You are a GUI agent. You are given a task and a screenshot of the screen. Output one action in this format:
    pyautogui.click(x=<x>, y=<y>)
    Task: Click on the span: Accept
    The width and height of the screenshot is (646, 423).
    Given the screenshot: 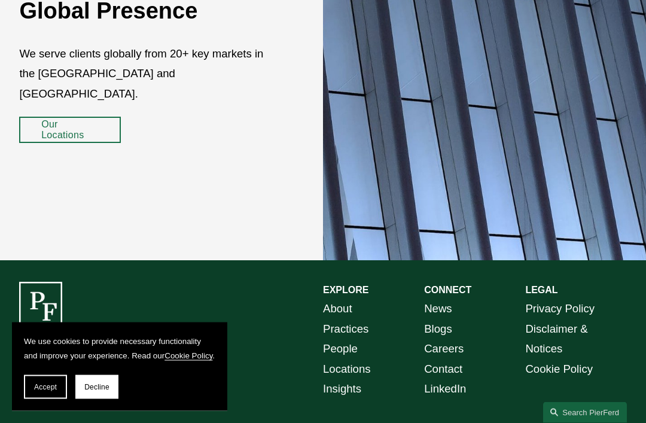 What is the action you would take?
    pyautogui.click(x=45, y=387)
    